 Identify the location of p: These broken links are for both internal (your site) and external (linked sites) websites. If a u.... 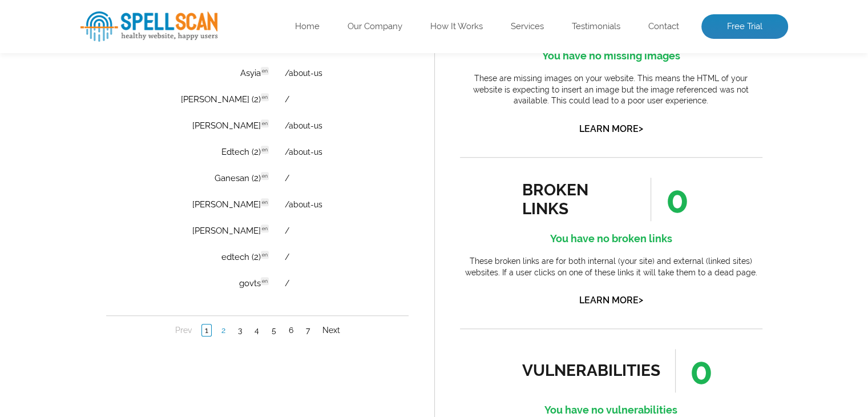
(611, 267).